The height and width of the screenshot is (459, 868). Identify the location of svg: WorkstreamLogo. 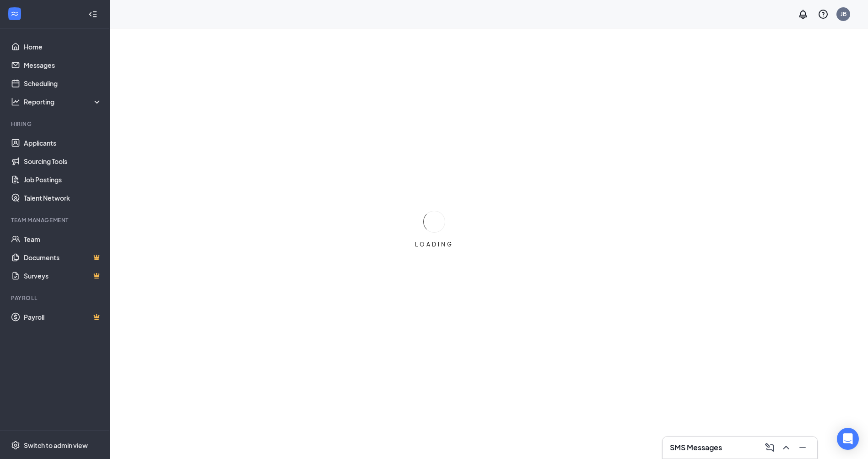
(14, 14).